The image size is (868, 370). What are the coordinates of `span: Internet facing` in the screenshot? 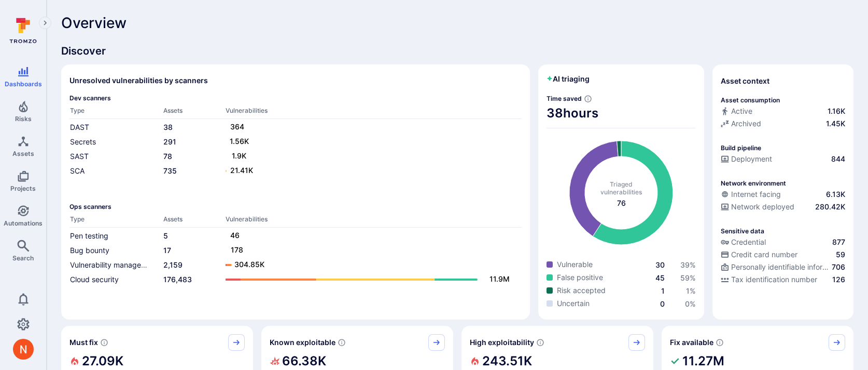 It's located at (756, 194).